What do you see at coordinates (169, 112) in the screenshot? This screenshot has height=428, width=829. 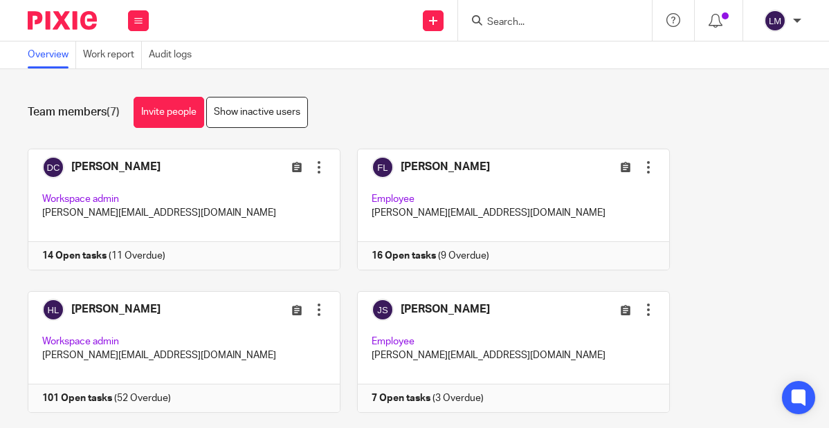 I see `a: Invite people` at bounding box center [169, 112].